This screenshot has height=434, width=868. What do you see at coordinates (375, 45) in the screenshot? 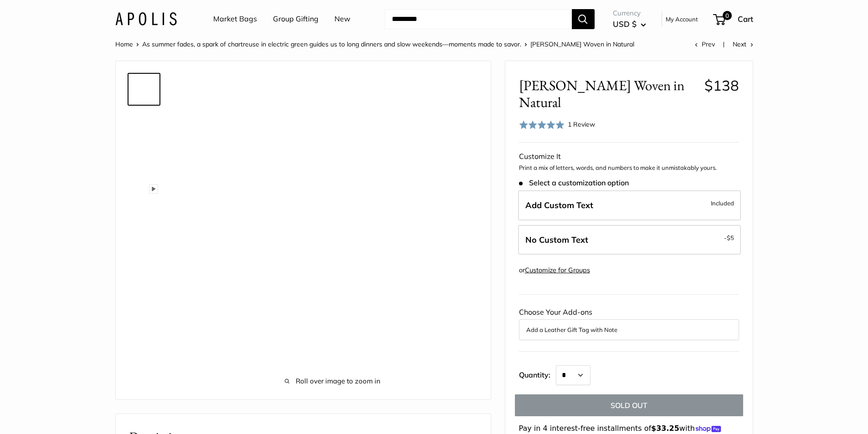
I see `nav: Breadcrumb` at bounding box center [375, 45].